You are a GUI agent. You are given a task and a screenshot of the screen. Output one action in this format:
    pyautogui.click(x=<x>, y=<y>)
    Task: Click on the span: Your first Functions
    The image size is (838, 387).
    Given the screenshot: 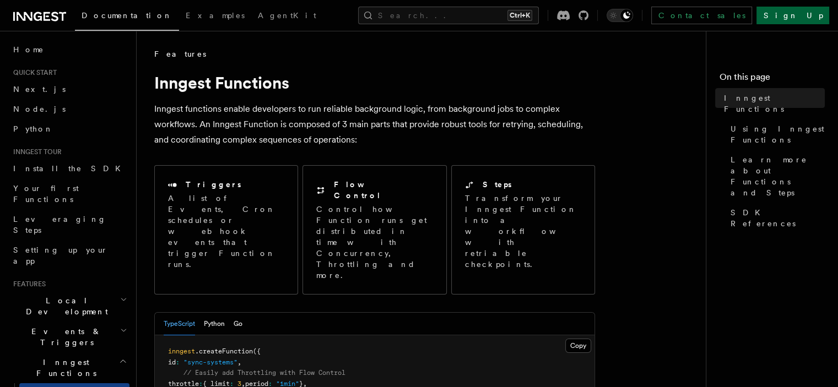 What is the action you would take?
    pyautogui.click(x=46, y=194)
    